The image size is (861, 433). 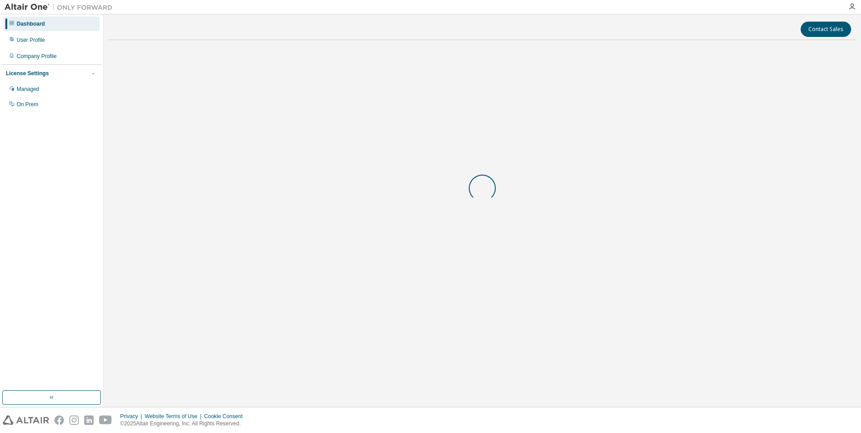 What do you see at coordinates (26, 420) in the screenshot?
I see `img: altair_logo.svg` at bounding box center [26, 420].